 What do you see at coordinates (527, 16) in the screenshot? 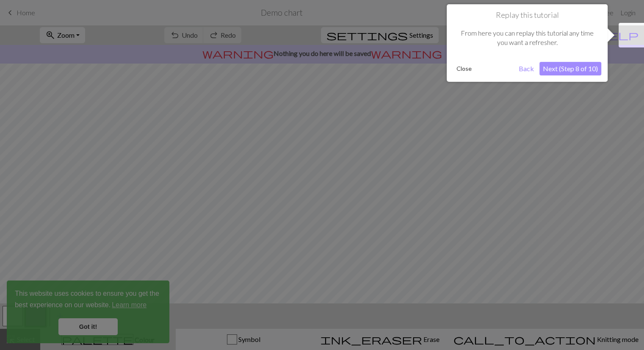
I see `h1: Replay this tutorial` at bounding box center [527, 16].